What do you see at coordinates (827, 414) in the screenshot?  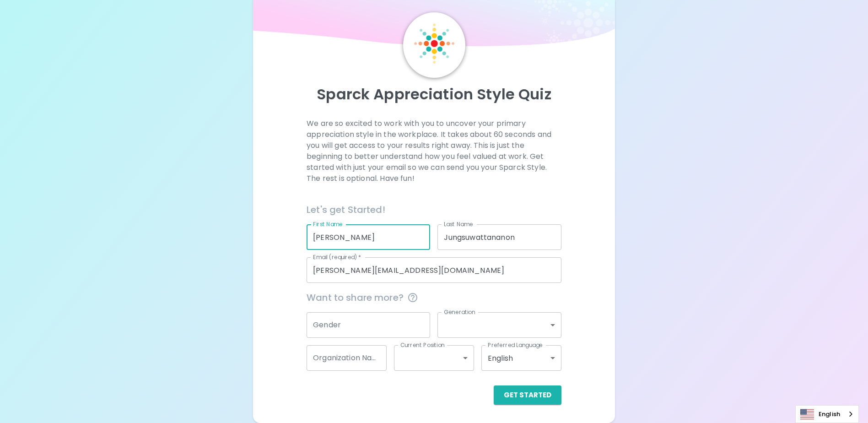 I see `a: English` at bounding box center [827, 414].